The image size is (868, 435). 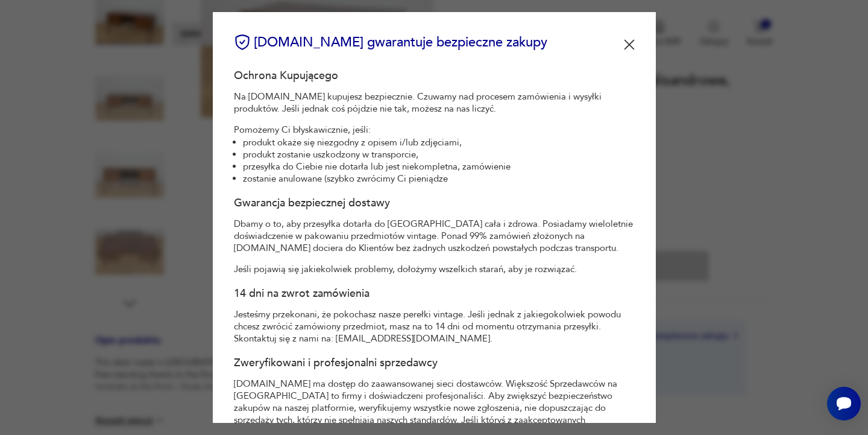 I want to click on li: produkt zostanie uszkodzony w transporcie,, so click(x=439, y=155).